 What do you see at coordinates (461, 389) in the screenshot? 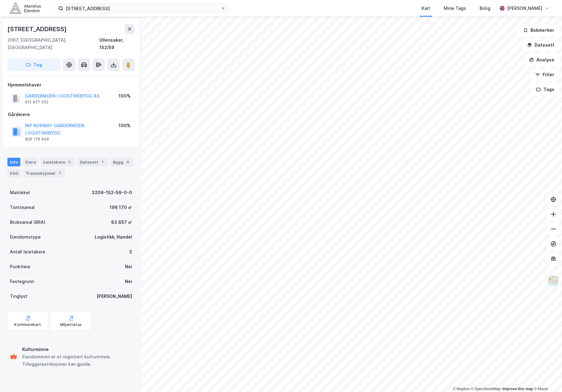
I see `a: Mapbox` at bounding box center [461, 389].